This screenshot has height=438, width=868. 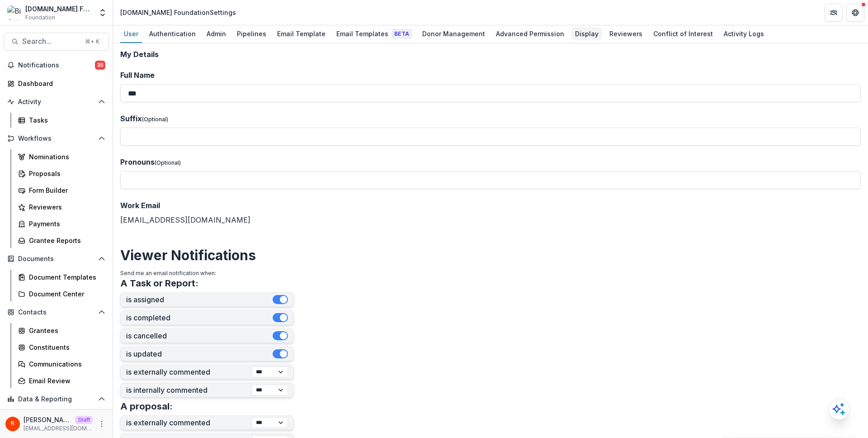 What do you see at coordinates (839, 409) in the screenshot?
I see `button: Open AI Assistant` at bounding box center [839, 409].